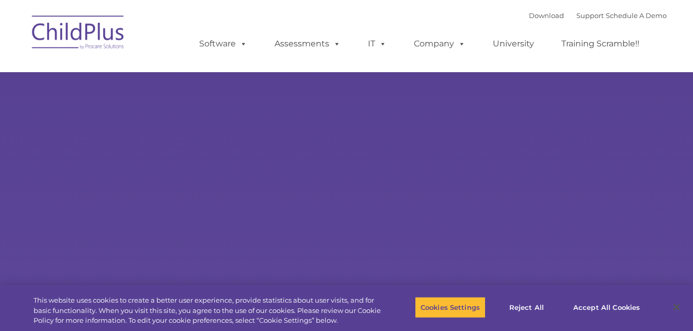 The height and width of the screenshot is (331, 693). I want to click on a: Company, so click(440, 44).